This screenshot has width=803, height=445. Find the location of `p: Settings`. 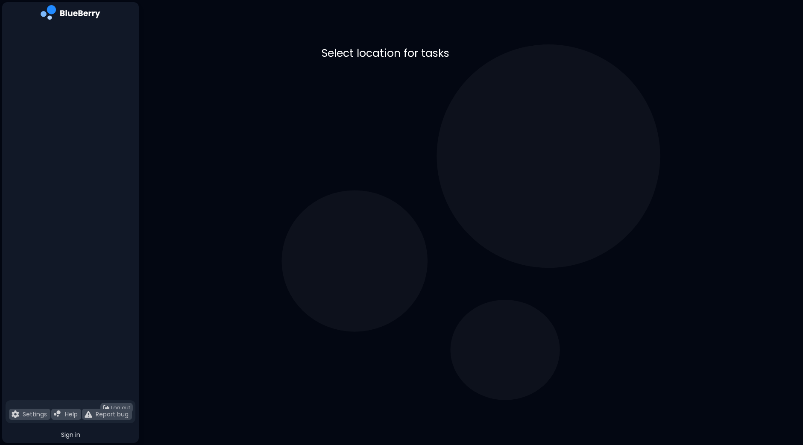

p: Settings is located at coordinates (35, 414).